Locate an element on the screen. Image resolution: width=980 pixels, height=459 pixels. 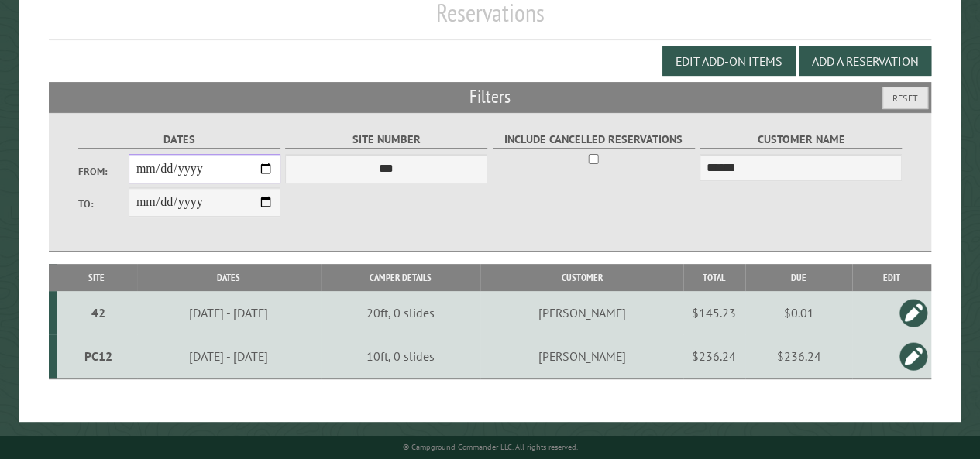
label: Dates is located at coordinates (179, 140).